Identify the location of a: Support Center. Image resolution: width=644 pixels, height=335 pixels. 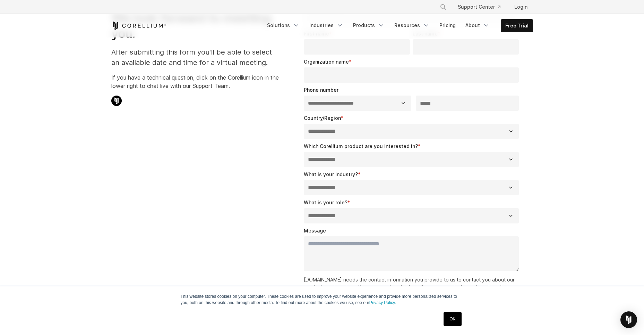
(479, 7).